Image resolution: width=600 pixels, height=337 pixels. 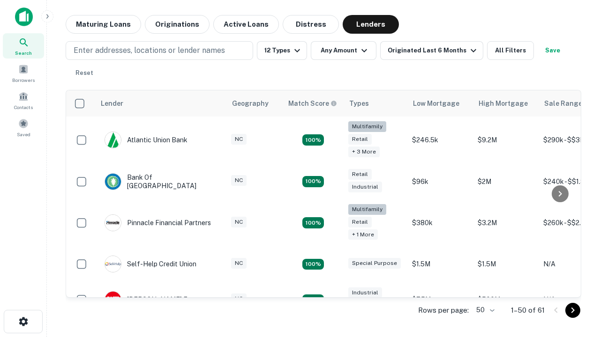 I want to click on button: Go to next page, so click(x=572, y=311).